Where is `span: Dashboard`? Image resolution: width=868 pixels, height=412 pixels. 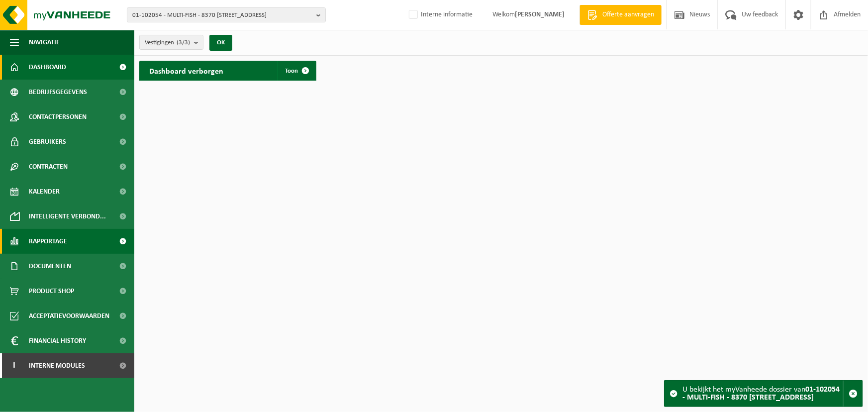 span: Dashboard is located at coordinates (47, 67).